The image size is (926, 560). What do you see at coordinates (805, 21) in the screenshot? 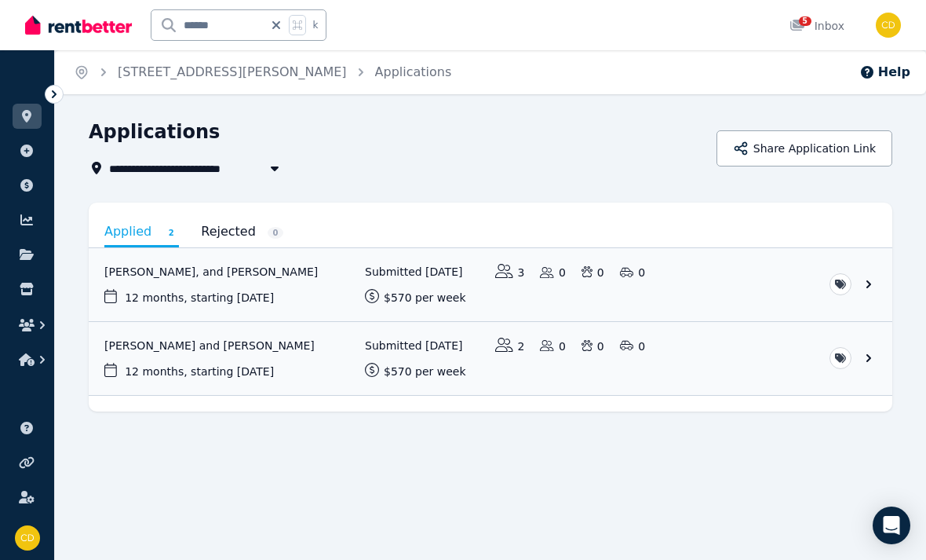
I see `span: 5` at bounding box center [805, 21].